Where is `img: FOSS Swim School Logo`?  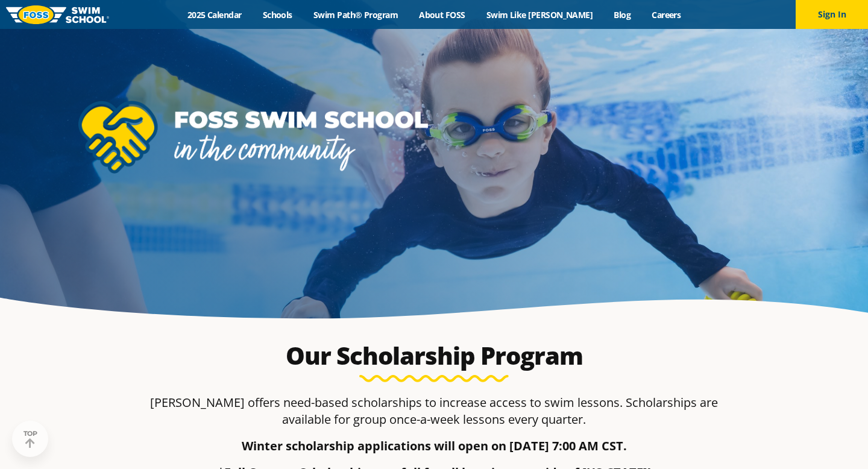
img: FOSS Swim School Logo is located at coordinates (57, 14).